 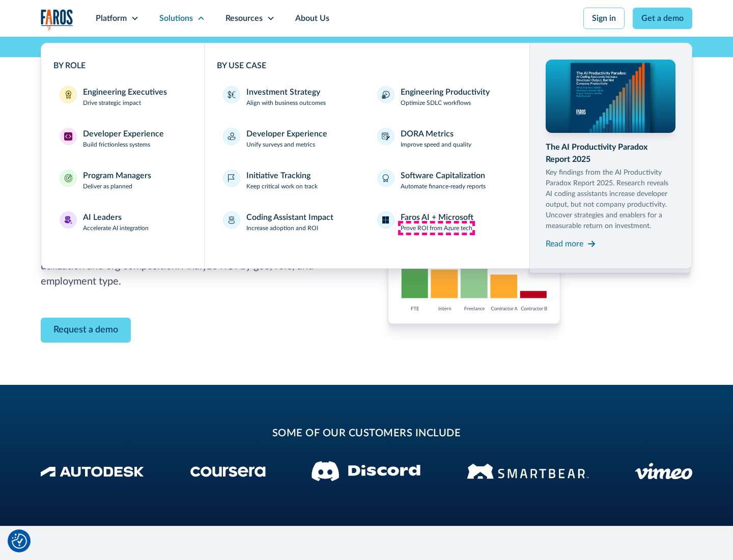 What do you see at coordinates (111, 18) in the screenshot?
I see `div: Platform` at bounding box center [111, 18].